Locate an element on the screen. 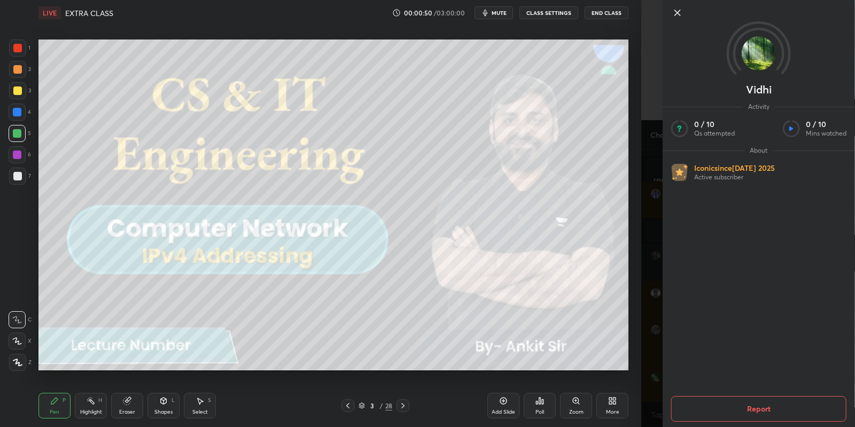 The image size is (855, 427). div: Z is located at coordinates (20, 363).